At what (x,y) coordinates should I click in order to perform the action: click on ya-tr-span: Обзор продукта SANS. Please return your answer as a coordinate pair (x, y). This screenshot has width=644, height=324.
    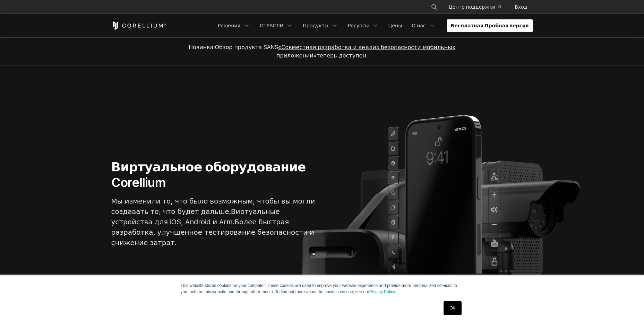
    Looking at the image, I should click on (246, 47).